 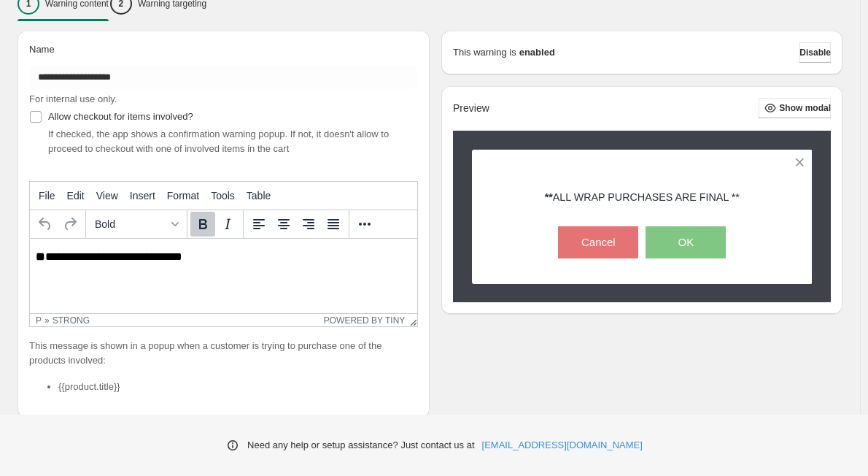 What do you see at coordinates (222, 196) in the screenshot?
I see `span: Tools` at bounding box center [222, 196].